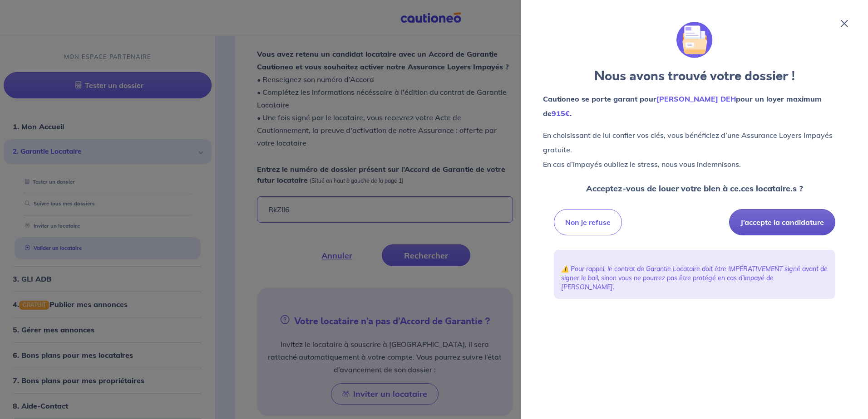 Image resolution: width=868 pixels, height=419 pixels. Describe the element at coordinates (695, 76) in the screenshot. I see `strong: Nous avons trouvé votre dossier !` at that location.